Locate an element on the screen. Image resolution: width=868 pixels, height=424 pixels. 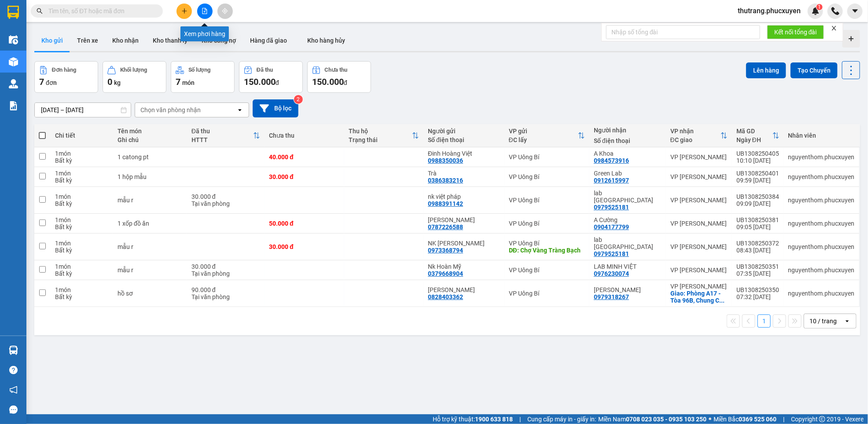
button: Khối lượng0kg is located at coordinates (134, 77).